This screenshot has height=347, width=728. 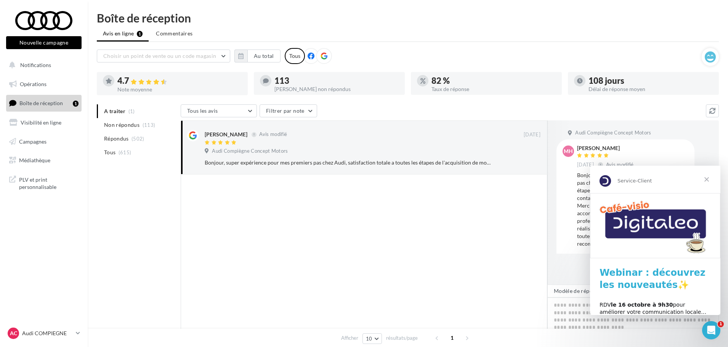 What do you see at coordinates (650, 81) in the screenshot?
I see `div: 108 jours` at bounding box center [650, 81].